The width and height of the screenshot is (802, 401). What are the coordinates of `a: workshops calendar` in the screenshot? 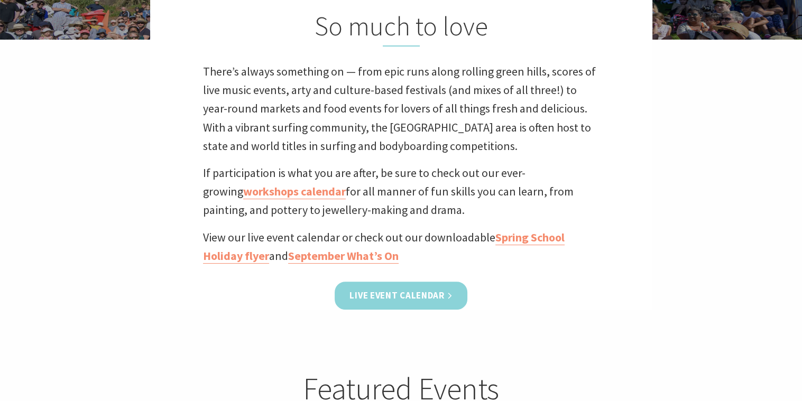 It's located at (295, 191).